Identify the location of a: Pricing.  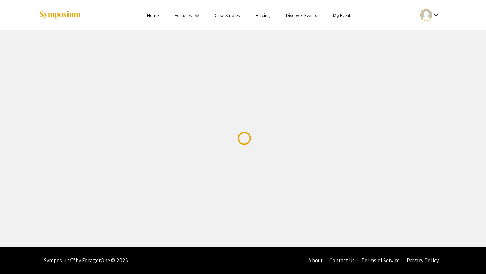
(263, 15).